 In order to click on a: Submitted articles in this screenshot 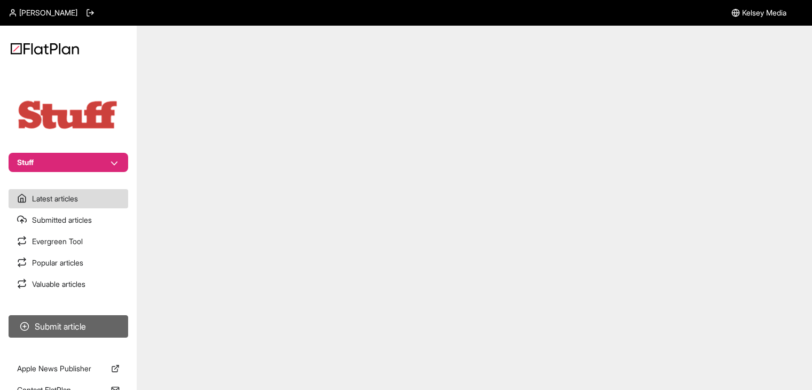, I will do `click(68, 220)`.